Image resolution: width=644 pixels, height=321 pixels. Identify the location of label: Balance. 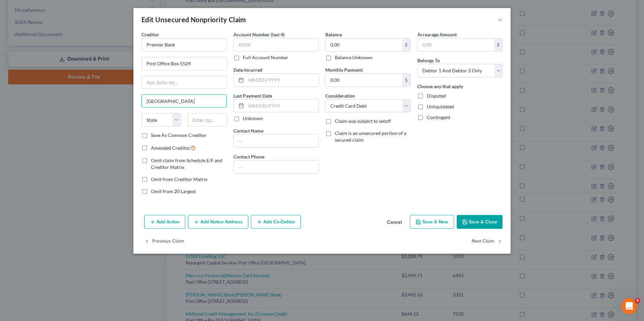
(333, 34).